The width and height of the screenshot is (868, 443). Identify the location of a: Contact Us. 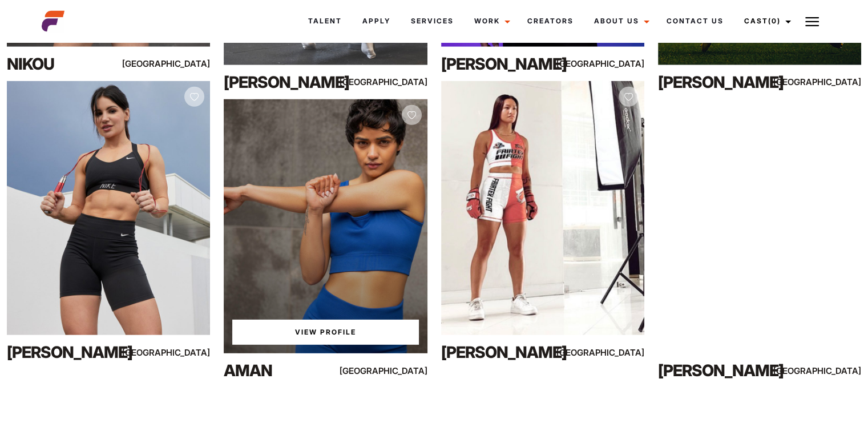
(695, 22).